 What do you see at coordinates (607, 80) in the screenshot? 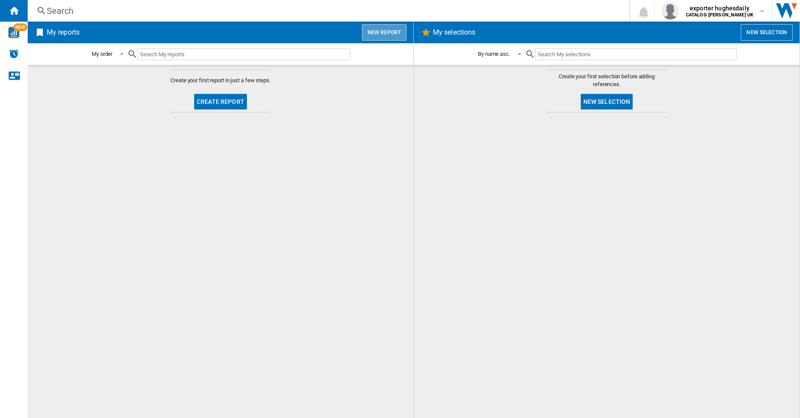
I see `span: Create your first selection before adding references.` at bounding box center [607, 80].